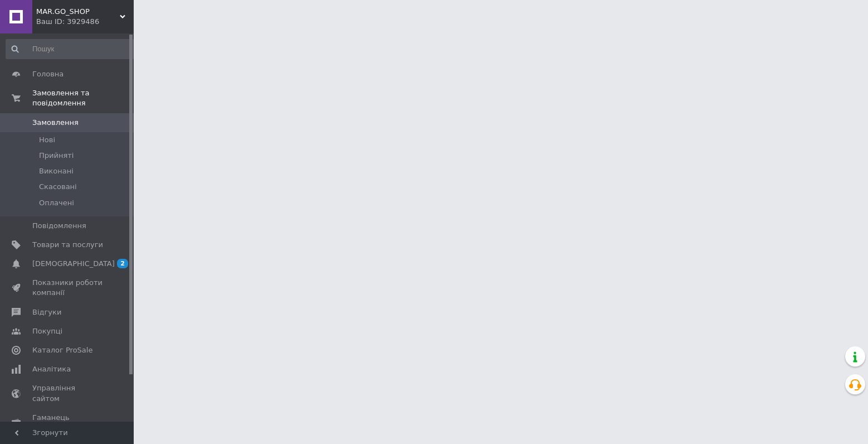 This screenshot has width=868, height=444. What do you see at coordinates (58, 187) in the screenshot?
I see `span: Скасовані` at bounding box center [58, 187].